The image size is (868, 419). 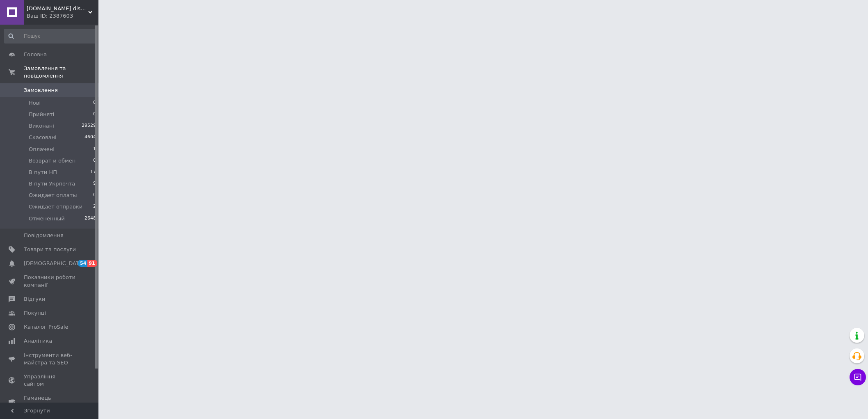 What do you see at coordinates (62, 16) in the screenshot?
I see `div: Ваш ID: 2387603` at bounding box center [62, 16].